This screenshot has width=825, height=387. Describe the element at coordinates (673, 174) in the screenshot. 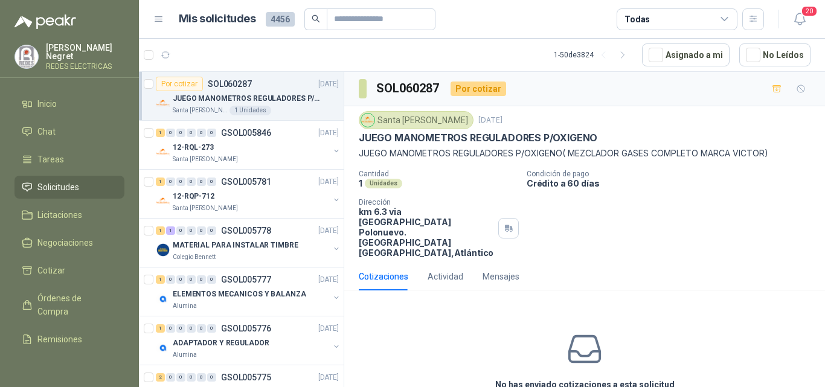

I see `p: Condición de pago` at that location.